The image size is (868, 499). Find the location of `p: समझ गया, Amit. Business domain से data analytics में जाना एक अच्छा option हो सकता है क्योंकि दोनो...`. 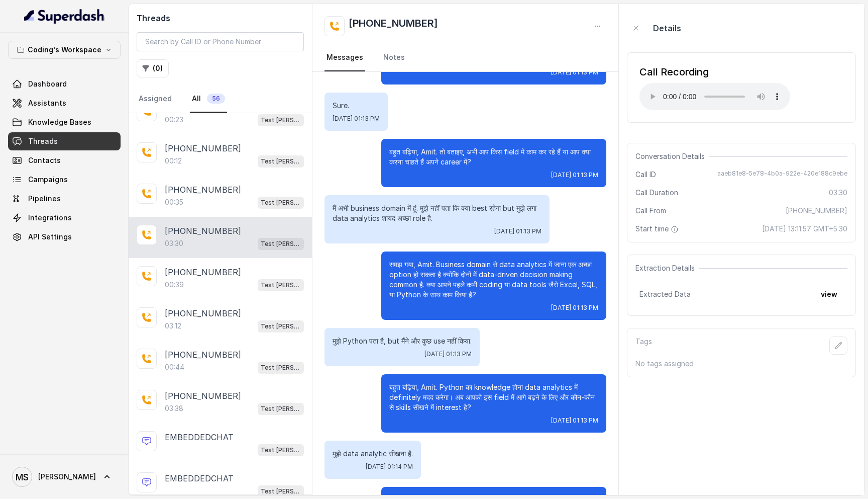

p: समझ गया, Amit. Business domain से data analytics में जाना एक अच्छा option हो सकता है क्योंकि दोनो... is located at coordinates (494, 279).